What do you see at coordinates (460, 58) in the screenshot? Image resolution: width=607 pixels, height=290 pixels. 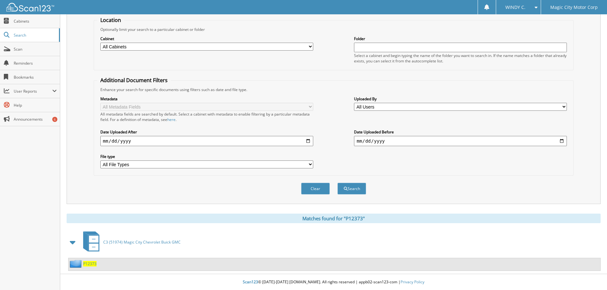 I see `div: Select a cabinet and begin typing the name of the folder you want to search in. If the name match...` at bounding box center [460, 58].